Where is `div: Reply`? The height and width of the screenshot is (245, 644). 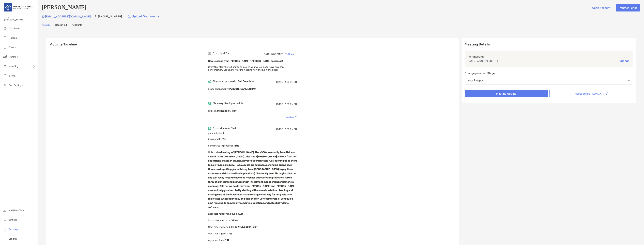
div: Reply is located at coordinates (289, 54).